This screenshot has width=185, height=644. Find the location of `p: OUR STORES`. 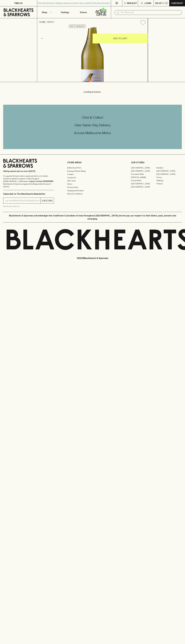

p: OUR STORES is located at coordinates (156, 162).